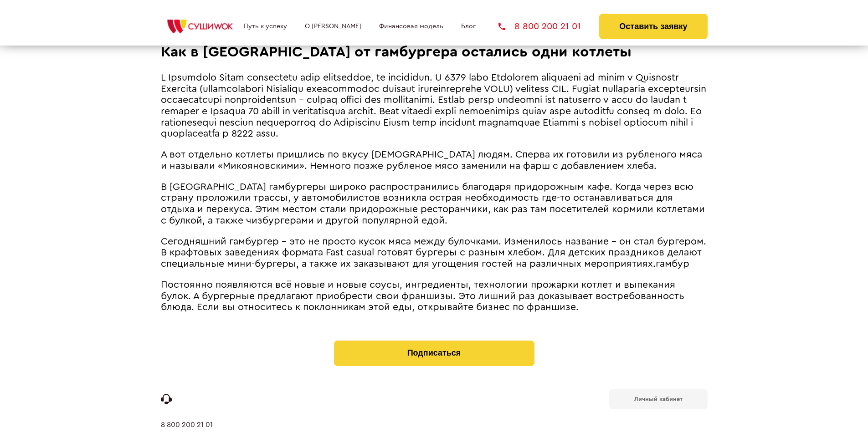 The image size is (868, 438). Describe the element at coordinates (433, 253) in the screenshot. I see `span: Сегодняшний гамбургер – это не просто кусок мяса между булочками. Изменилось название – он стал б...` at that location.